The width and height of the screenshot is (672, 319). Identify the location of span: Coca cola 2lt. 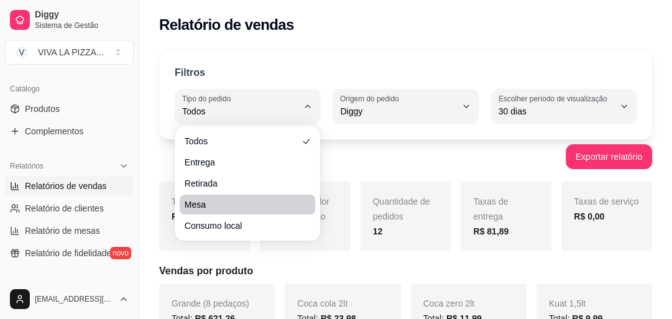
(322, 303).